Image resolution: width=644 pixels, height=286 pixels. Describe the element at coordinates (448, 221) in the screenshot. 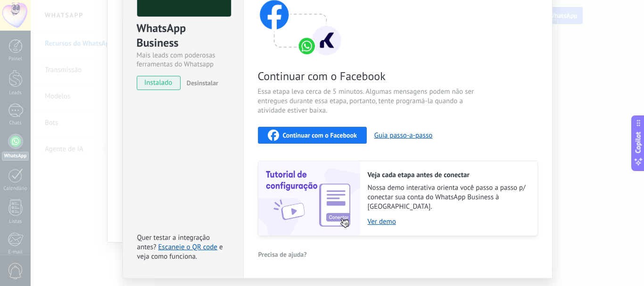

I see `a: Ver demo` at that location.